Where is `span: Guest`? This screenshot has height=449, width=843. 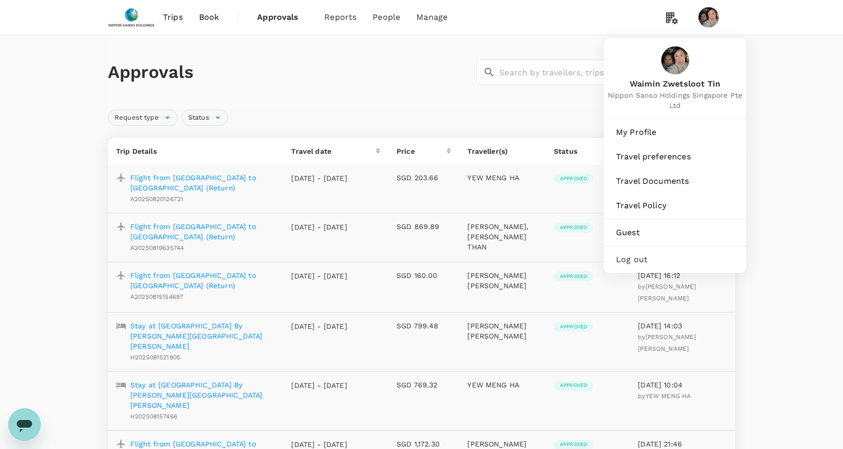
span: Guest is located at coordinates (675, 233).